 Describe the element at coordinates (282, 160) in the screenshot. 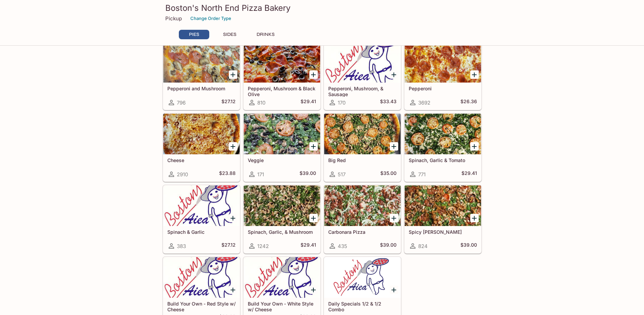

I see `h5: Veggie` at that location.